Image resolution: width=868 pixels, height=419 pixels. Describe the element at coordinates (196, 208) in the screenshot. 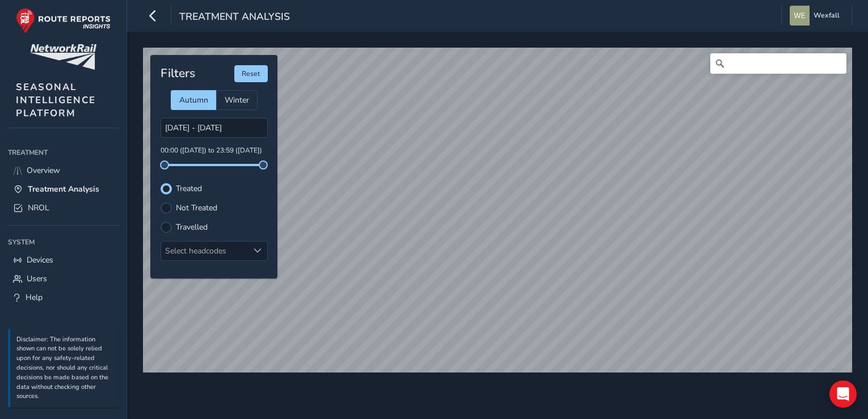

I see `label: Not Treated` at that location.